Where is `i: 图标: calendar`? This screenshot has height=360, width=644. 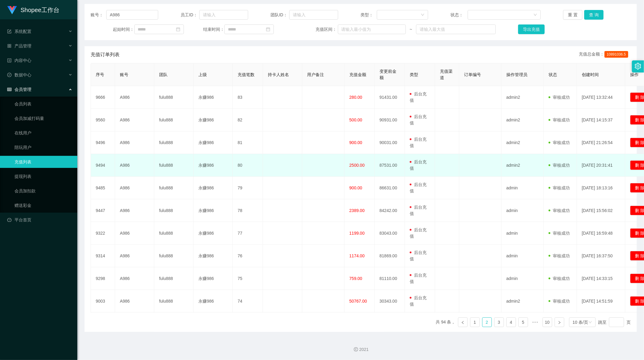
i: 图标: calendar is located at coordinates (178, 29).